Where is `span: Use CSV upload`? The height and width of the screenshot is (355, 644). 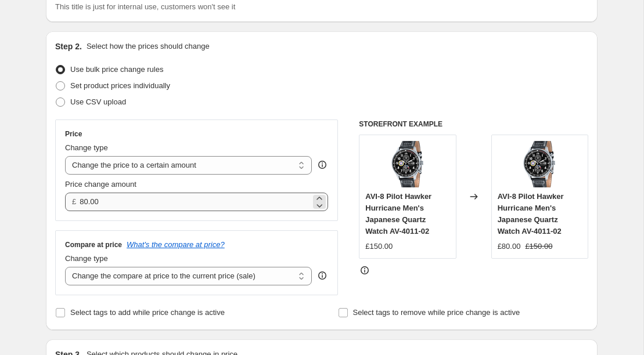
span: Use CSV upload is located at coordinates (98, 102).